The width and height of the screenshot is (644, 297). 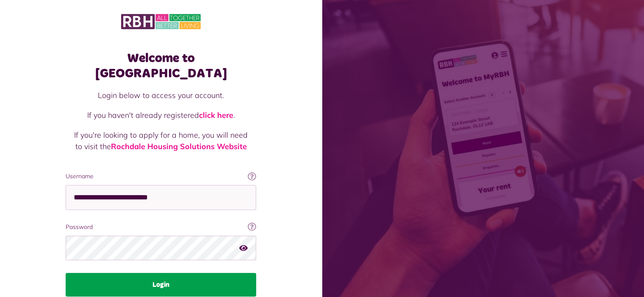 I want to click on a: Rochdale Housing Solutions Website, so click(x=179, y=147).